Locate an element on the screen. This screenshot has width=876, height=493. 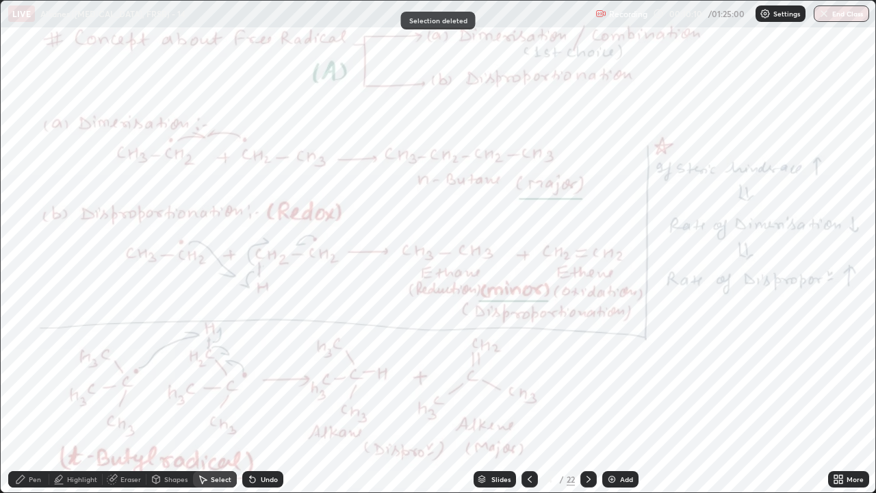
div: Highlight is located at coordinates (82, 479).